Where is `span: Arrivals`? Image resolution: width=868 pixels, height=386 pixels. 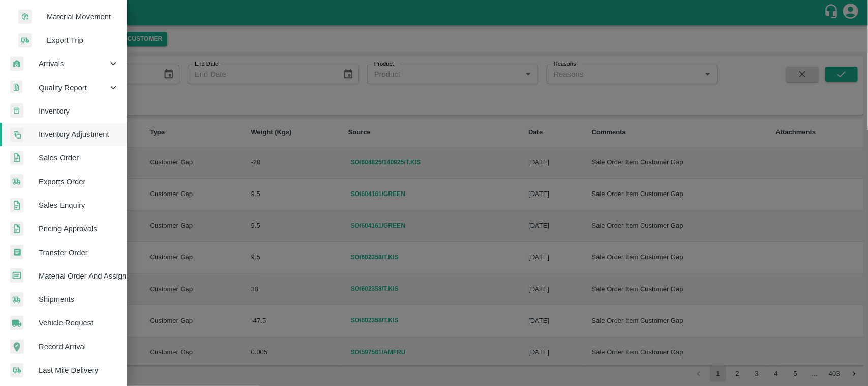
span: Arrivals is located at coordinates (73, 64).